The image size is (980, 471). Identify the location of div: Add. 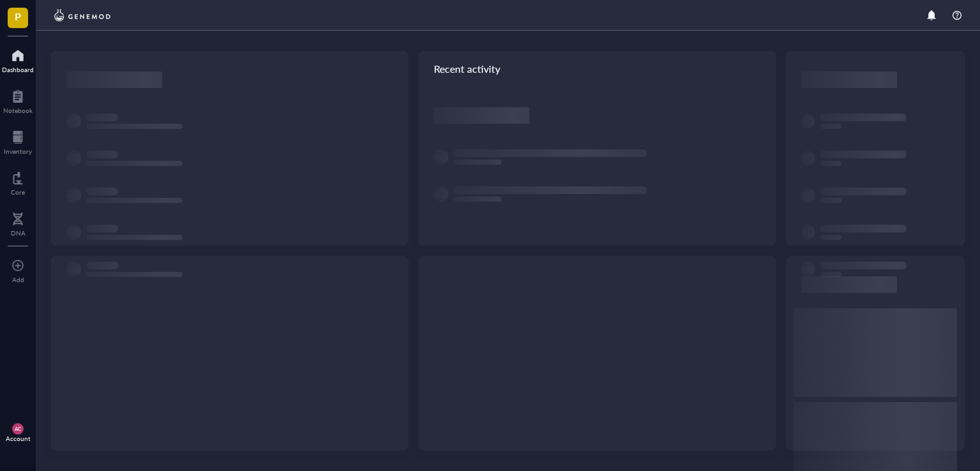
(18, 280).